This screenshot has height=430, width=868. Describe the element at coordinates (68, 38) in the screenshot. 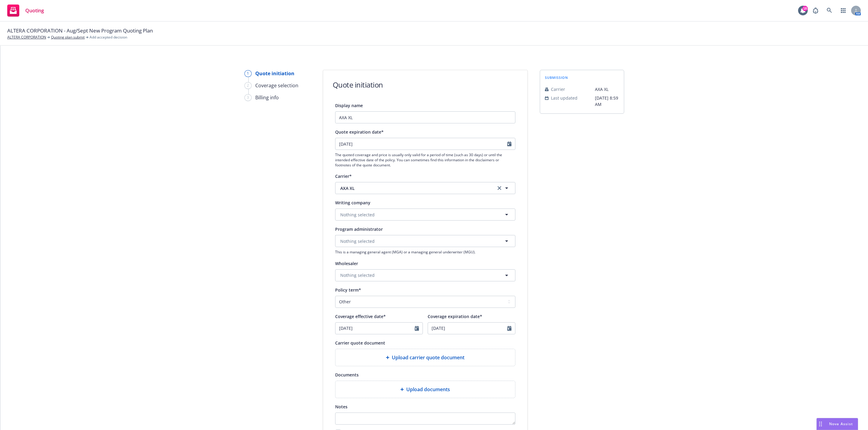

I see `a: Quoting plan submit` at that location.